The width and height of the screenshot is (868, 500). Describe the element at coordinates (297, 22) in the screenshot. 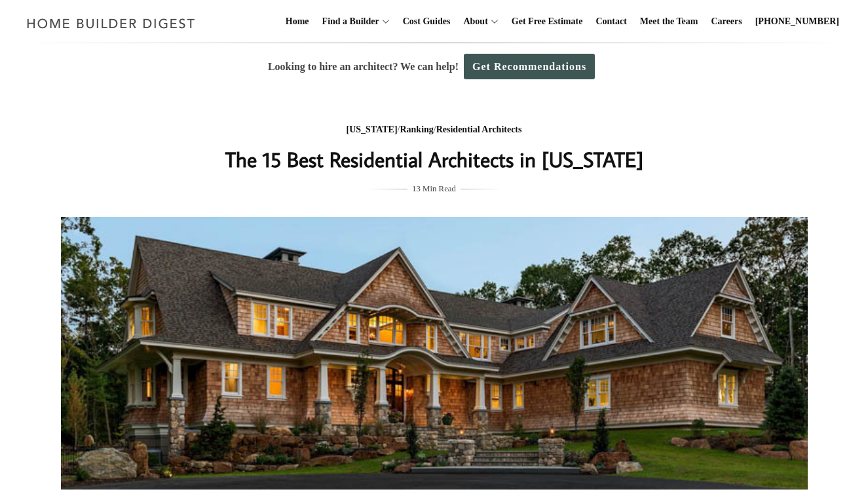

I see `a: Home` at that location.